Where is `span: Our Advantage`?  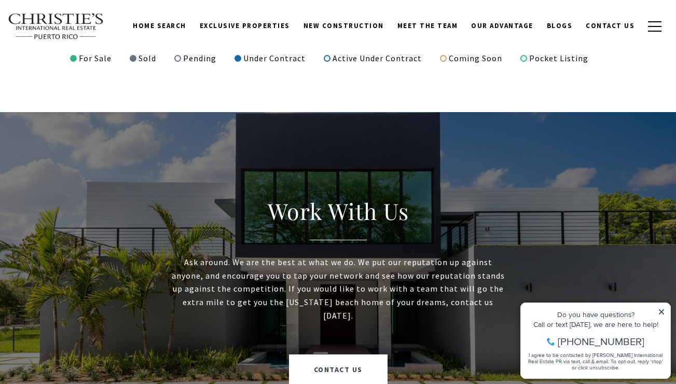
span: Our Advantage is located at coordinates (502, 25).